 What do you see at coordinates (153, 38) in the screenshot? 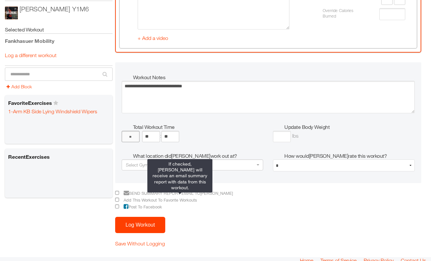
I see `a: + Add a video` at bounding box center [153, 38].